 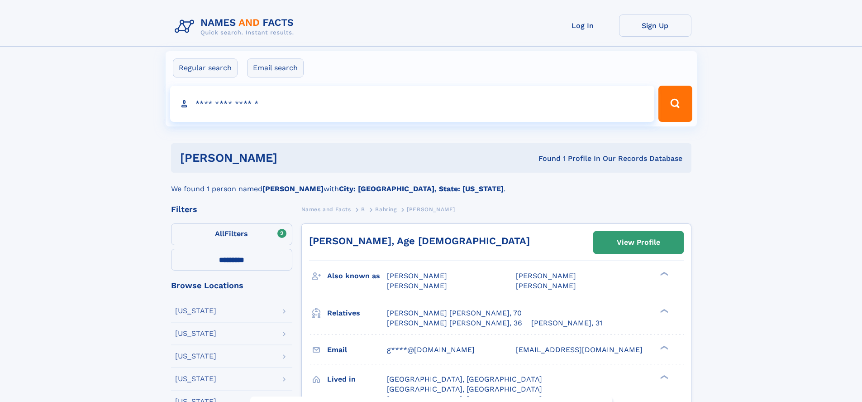 What do you see at coordinates (639, 242) in the screenshot?
I see `a: View Profile` at bounding box center [639, 242].